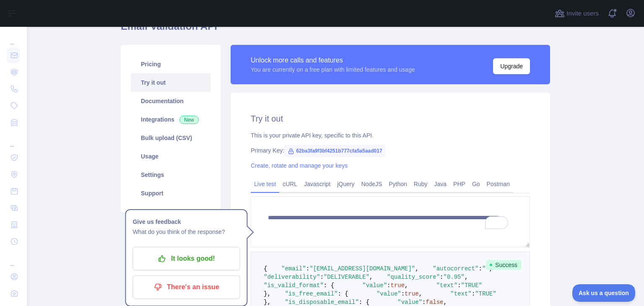 The width and height of the screenshot is (644, 306). What do you see at coordinates (294, 285) in the screenshot?
I see `span: "is_valid_format"` at bounding box center [294, 285].